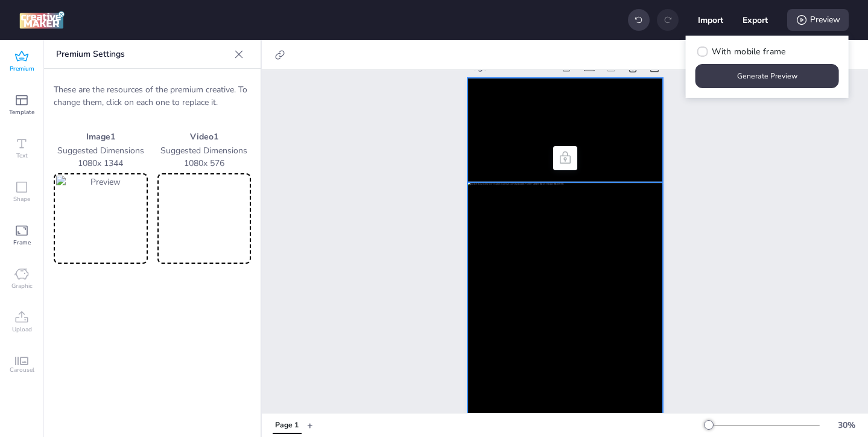 The height and width of the screenshot is (437, 868). Describe the element at coordinates (152, 96) in the screenshot. I see `p: These are the resources of the premium creative. To change them, click on each one to replace it.` at that location.